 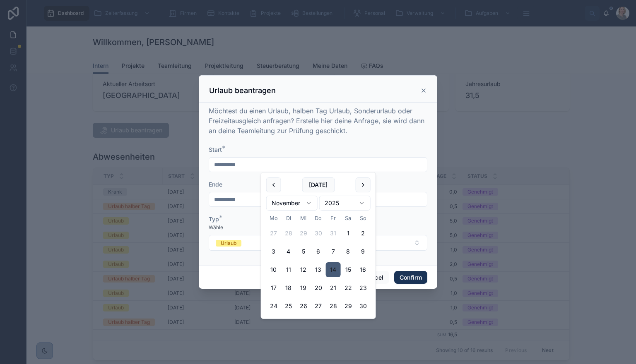 What do you see at coordinates (289, 218) in the screenshot?
I see `th: Dienstag` at bounding box center [289, 218].